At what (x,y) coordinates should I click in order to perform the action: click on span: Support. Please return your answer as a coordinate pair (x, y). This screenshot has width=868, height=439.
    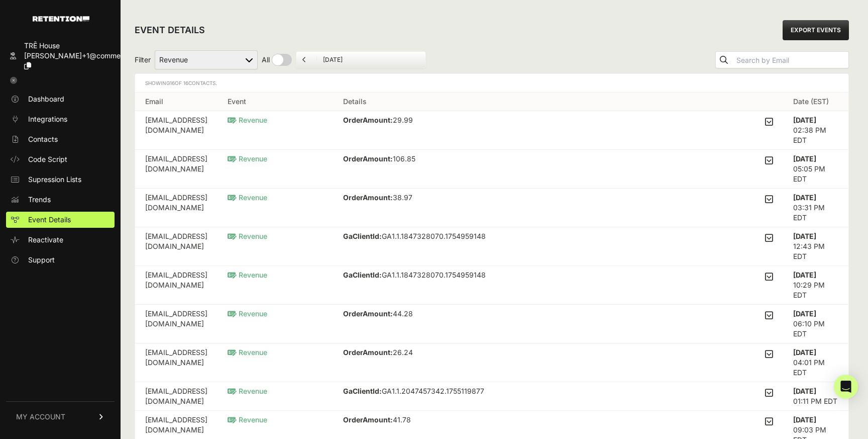
    Looking at the image, I should click on (41, 260).